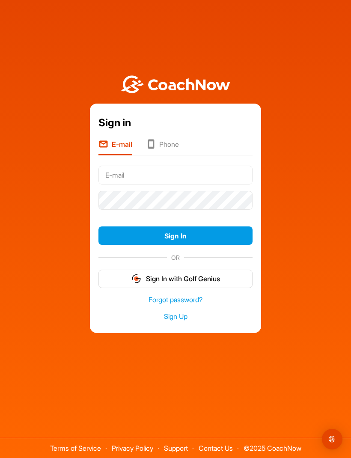  What do you see at coordinates (176, 84) in the screenshot?
I see `img: BwLJSsUCoWCh5upNqxVrqldRgqLPVwmV24tXu5FoVAoFEpwwqQ3VIfuoInZCoVCoTD4vwADAC3ZFMkVEQFDAAAAAElFTkSuQmCC` at bounding box center [176, 84].